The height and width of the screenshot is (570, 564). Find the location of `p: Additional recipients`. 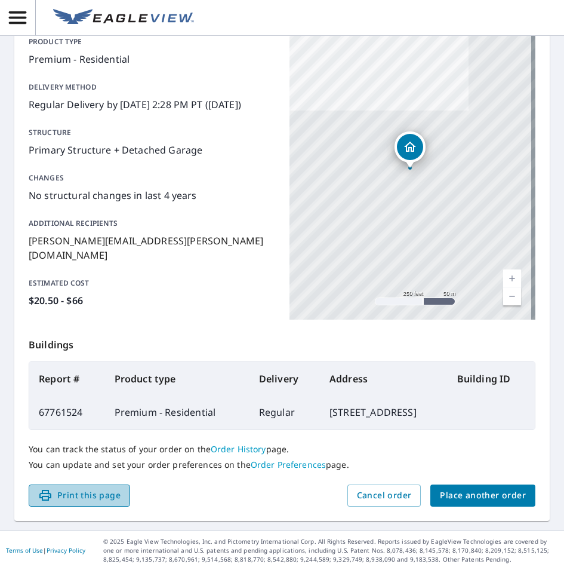

p: Additional recipients is located at coordinates (152, 223).